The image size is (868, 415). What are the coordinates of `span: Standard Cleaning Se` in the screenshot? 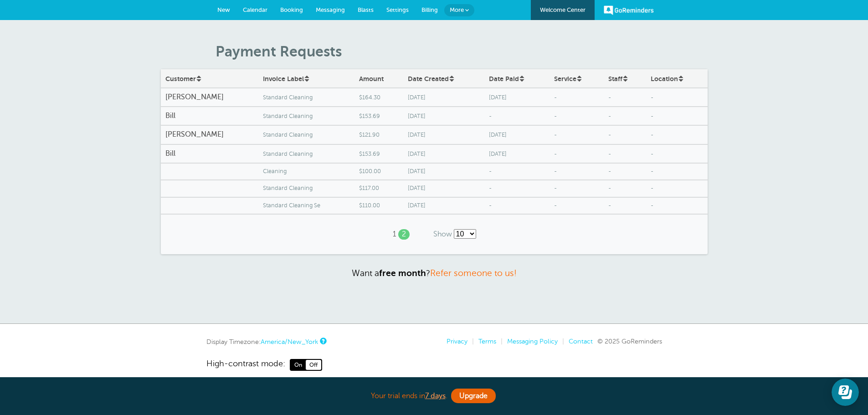 It's located at (306, 206).